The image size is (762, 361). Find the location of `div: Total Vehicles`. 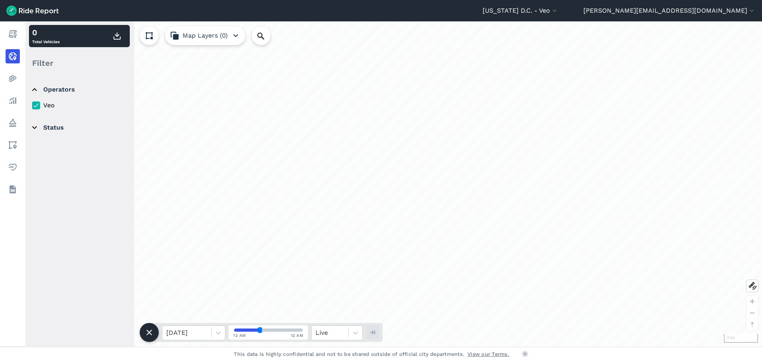

div: Total Vehicles is located at coordinates (46, 36).